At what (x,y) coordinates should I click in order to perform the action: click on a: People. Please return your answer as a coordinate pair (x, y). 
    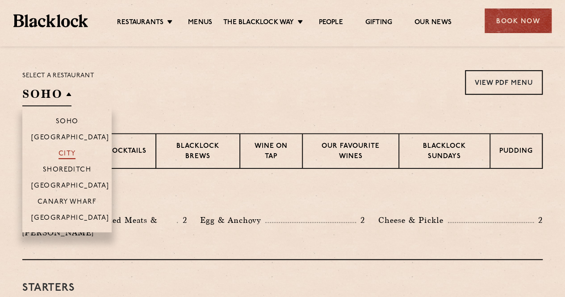
    Looking at the image, I should click on (330, 23).